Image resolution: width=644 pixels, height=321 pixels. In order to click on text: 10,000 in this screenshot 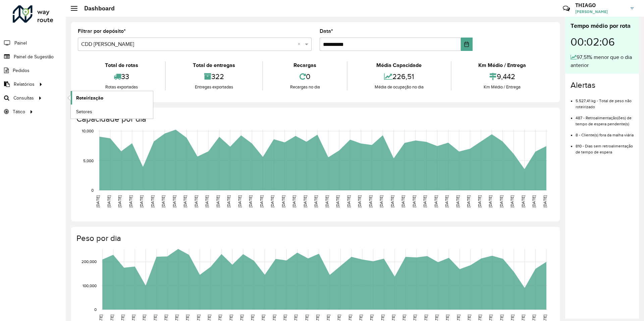, I will do `click(88, 131)`.